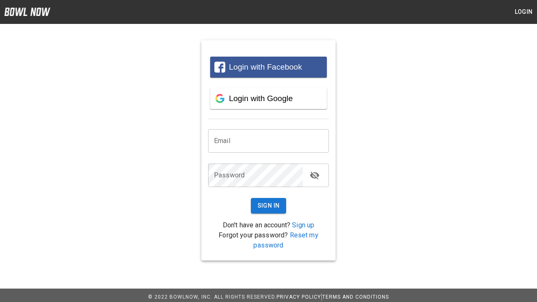 The height and width of the screenshot is (302, 537). Describe the element at coordinates (268, 206) in the screenshot. I see `button: Sign In` at that location.